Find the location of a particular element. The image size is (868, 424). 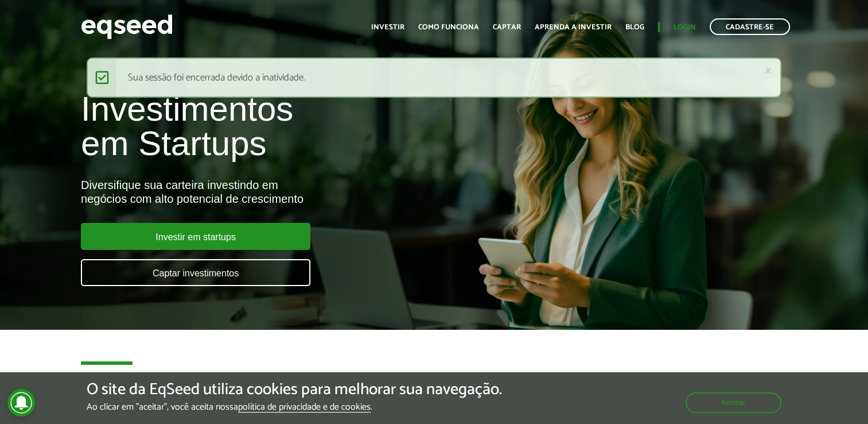

a: Aprenda a investir is located at coordinates (574, 27).